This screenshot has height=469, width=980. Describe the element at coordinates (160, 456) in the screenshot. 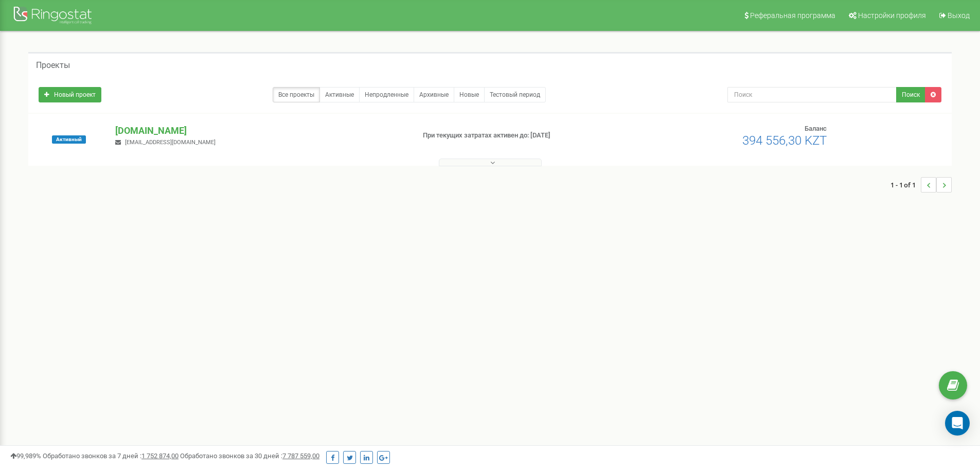

I see `u: 1 752 874,00` at that location.